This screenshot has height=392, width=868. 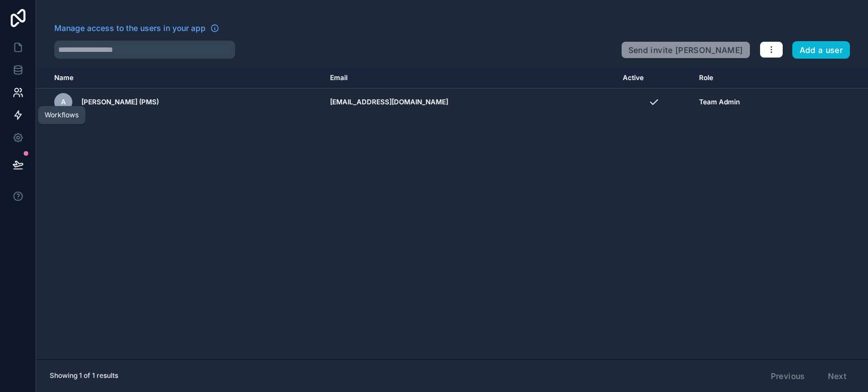 I want to click on div: scrollable content, so click(x=452, y=214).